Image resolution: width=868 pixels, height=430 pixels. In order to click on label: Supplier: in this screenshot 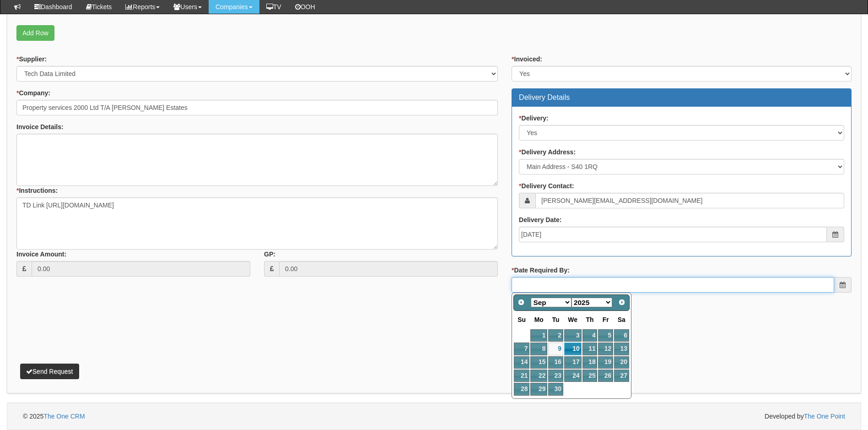, I will do `click(32, 59)`.